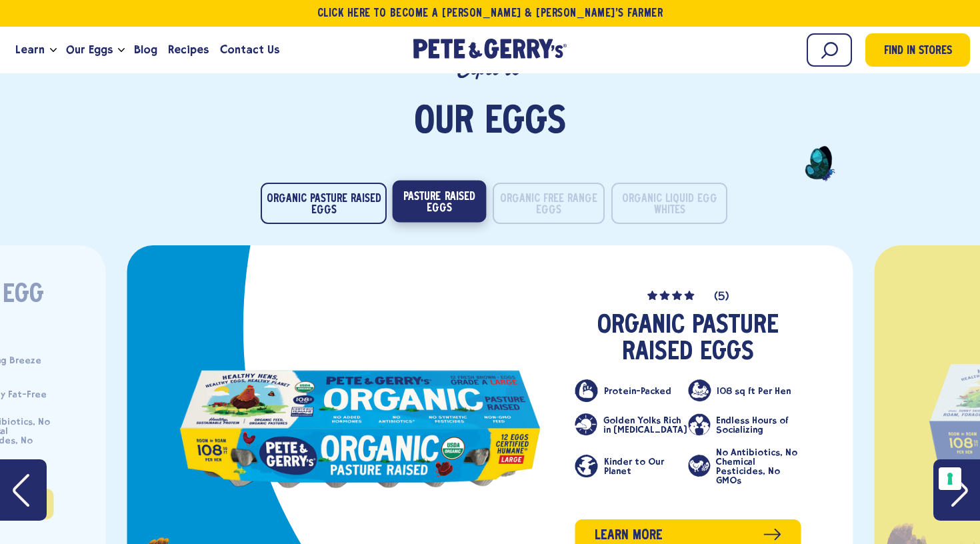  I want to click on button: Open the dropdown menu for Our Eggs, so click(122, 50).